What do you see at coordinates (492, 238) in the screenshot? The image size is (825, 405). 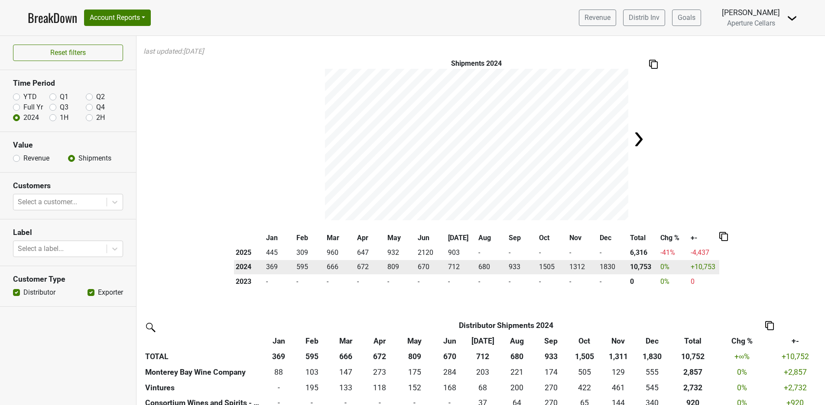 I see `th: Aug` at bounding box center [492, 238].